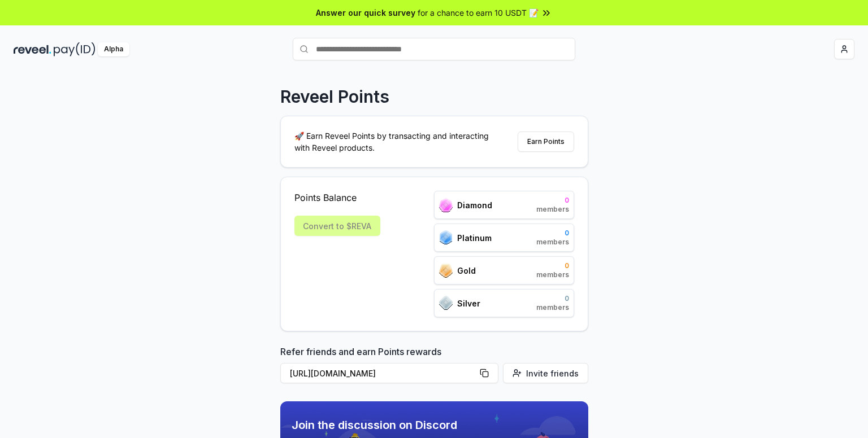 This screenshot has height=438, width=868. What do you see at coordinates (113, 49) in the screenshot?
I see `div: Alpha` at bounding box center [113, 49].